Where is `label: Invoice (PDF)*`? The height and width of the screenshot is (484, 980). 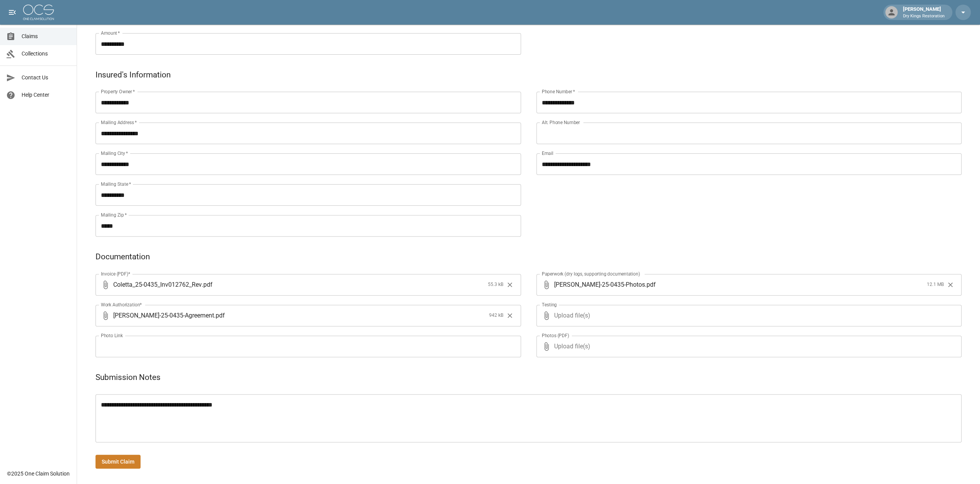 label: Invoice (PDF)* is located at coordinates (115, 273).